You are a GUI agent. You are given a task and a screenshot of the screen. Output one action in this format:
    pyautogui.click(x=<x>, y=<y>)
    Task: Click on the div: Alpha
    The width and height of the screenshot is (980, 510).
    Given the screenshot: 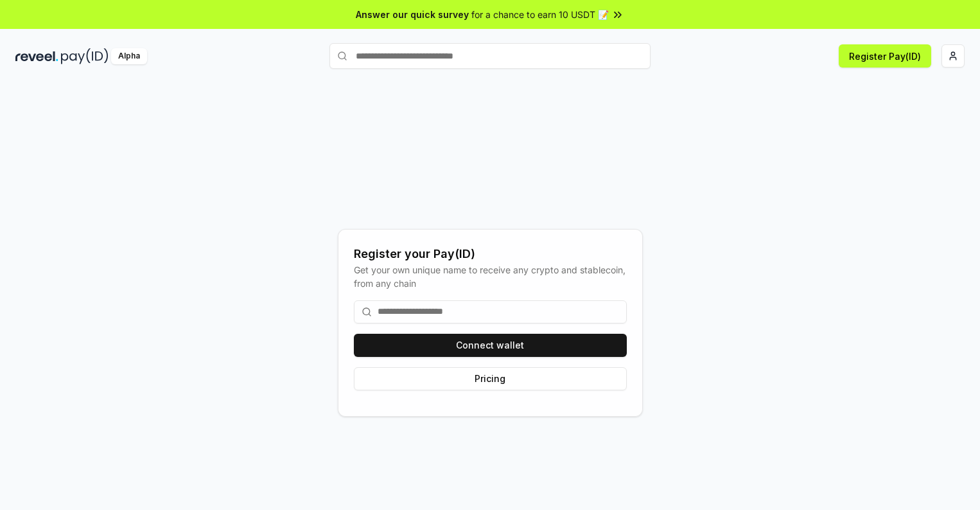 What is the action you would take?
    pyautogui.click(x=129, y=56)
    